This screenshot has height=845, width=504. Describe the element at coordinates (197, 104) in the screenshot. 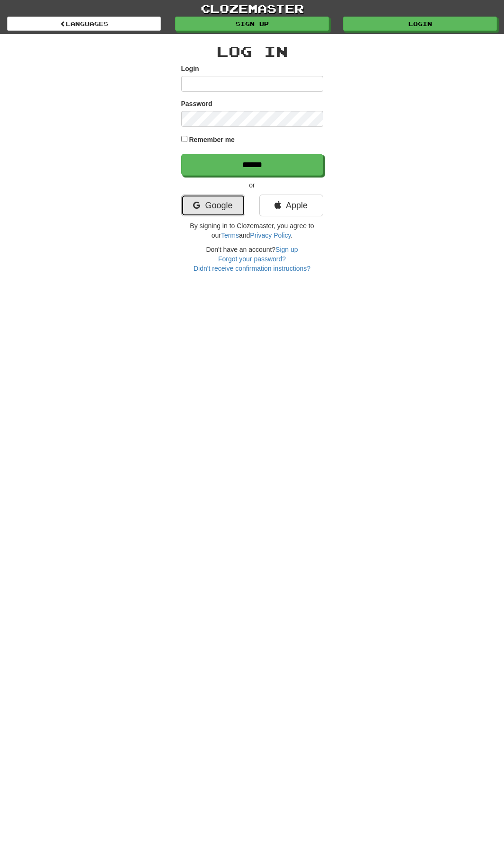

I see `label: Password` at that location.